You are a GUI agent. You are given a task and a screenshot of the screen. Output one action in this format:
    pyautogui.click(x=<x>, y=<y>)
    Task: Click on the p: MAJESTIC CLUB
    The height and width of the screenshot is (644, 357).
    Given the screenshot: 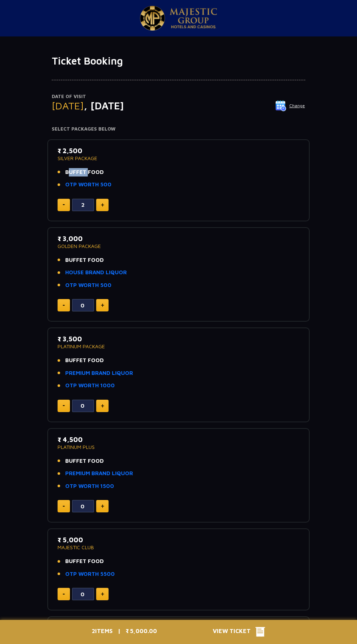 What is the action you would take?
    pyautogui.click(x=178, y=548)
    